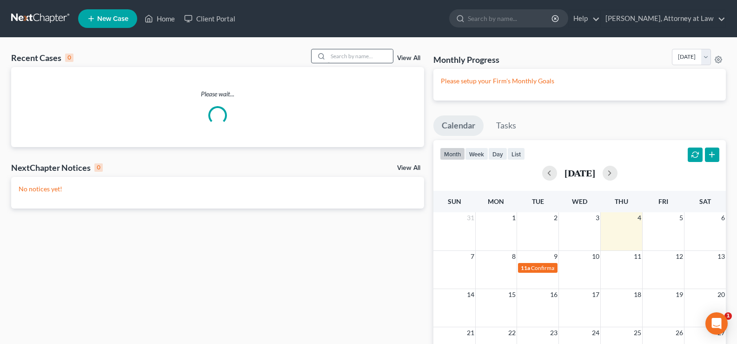 The image size is (737, 344). What do you see at coordinates (218, 94) in the screenshot?
I see `p: Please wait...` at bounding box center [218, 94].